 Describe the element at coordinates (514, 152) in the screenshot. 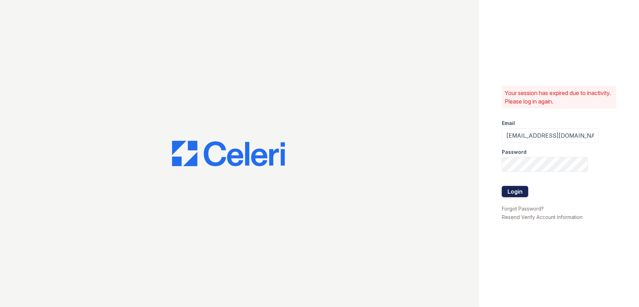

I see `label: Password` at that location.